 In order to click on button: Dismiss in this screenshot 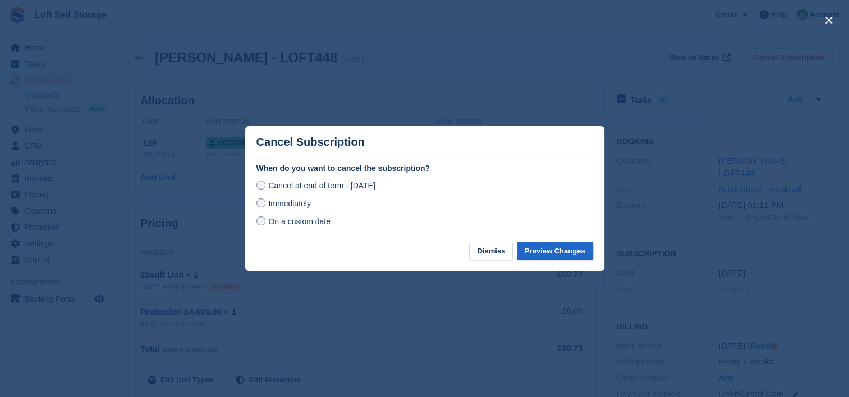, I will do `click(491, 251)`.